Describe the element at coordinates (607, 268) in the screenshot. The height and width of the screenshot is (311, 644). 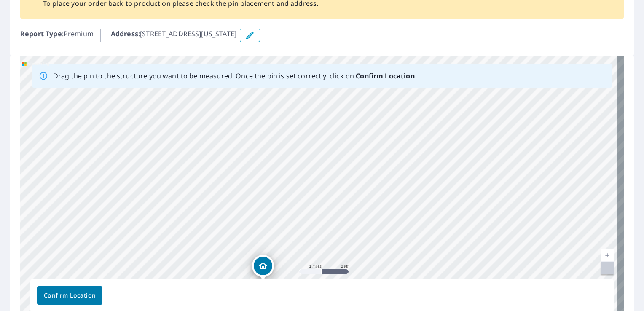
I see `a: Current Level 12, Zoom Out Disabled` at that location.